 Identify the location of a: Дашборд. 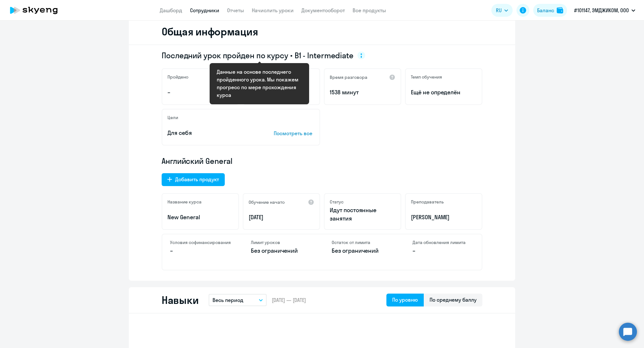
(171, 11).